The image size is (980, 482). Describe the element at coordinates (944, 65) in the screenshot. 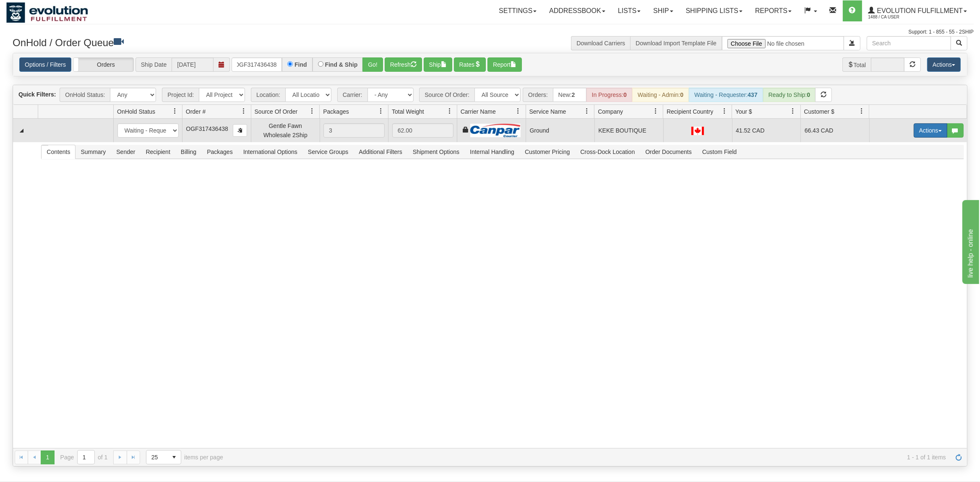

I see `button: Actions` at that location.